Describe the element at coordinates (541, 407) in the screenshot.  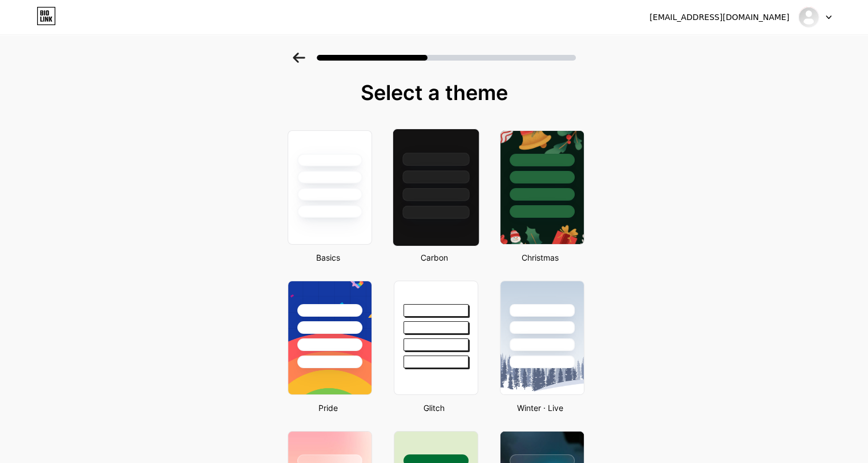
I see `div: Winter · Live` at that location.